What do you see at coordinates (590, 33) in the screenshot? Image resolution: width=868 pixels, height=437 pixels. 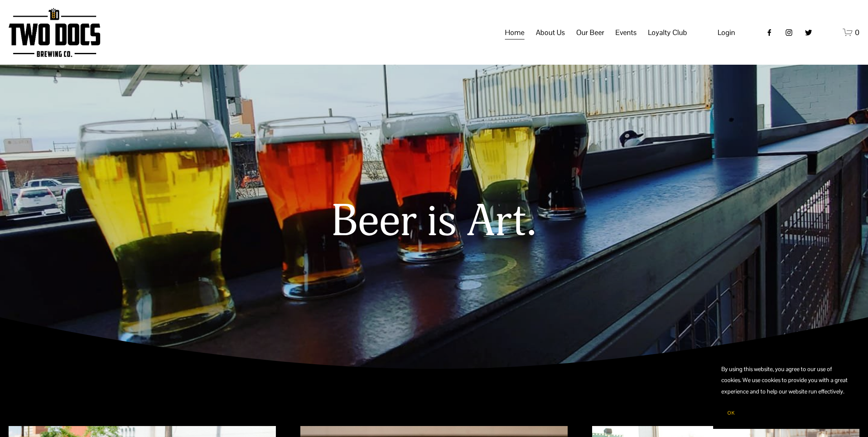 I see `span: Our Beer` at bounding box center [590, 33].